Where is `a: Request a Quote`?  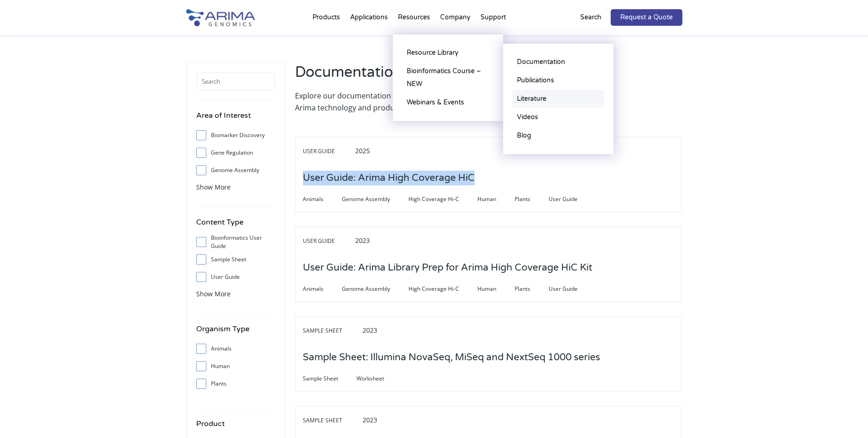 a: Request a Quote is located at coordinates (647, 18).